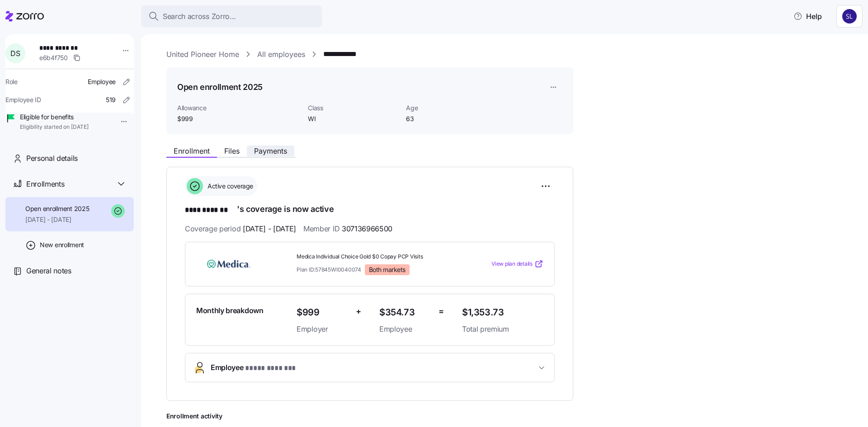 The width and height of the screenshot is (868, 427). I want to click on h1: 's coverage is now active, so click(370, 210).